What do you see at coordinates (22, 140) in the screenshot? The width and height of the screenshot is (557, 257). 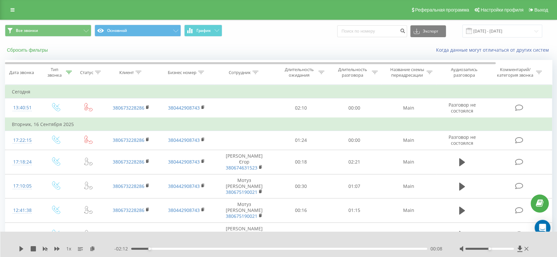 I see `div: 17:22:15` at bounding box center [22, 140].